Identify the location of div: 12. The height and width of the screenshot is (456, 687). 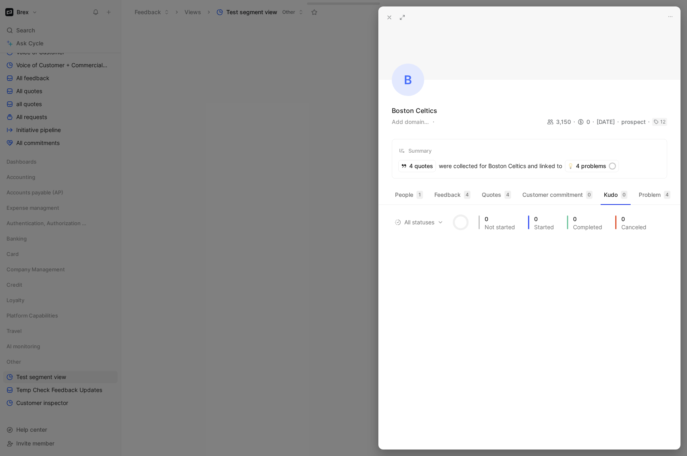
(662, 122).